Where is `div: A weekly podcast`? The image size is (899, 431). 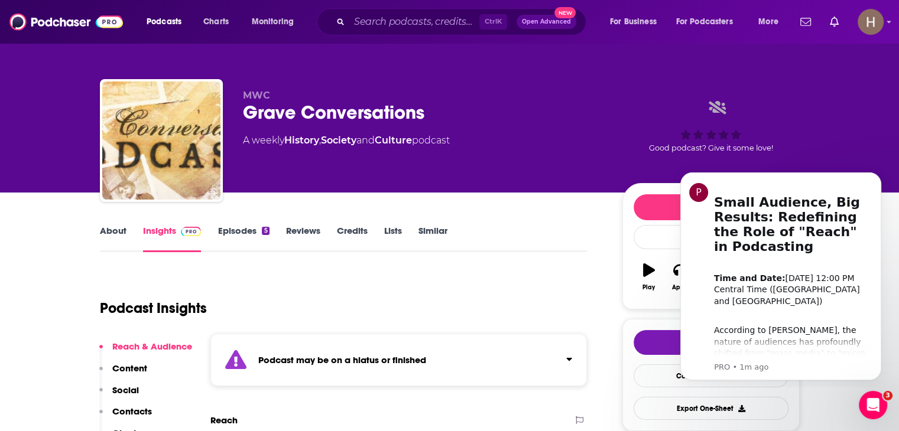
div: A weekly podcast is located at coordinates (346, 141).